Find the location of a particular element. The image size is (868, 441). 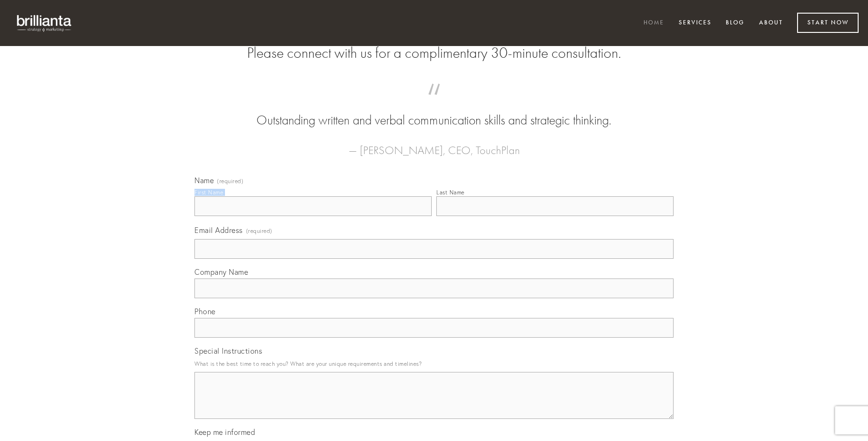

a: Blog is located at coordinates (735, 23).